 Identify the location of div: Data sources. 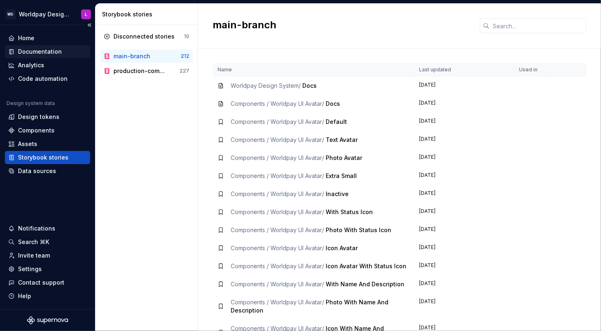
(37, 171).